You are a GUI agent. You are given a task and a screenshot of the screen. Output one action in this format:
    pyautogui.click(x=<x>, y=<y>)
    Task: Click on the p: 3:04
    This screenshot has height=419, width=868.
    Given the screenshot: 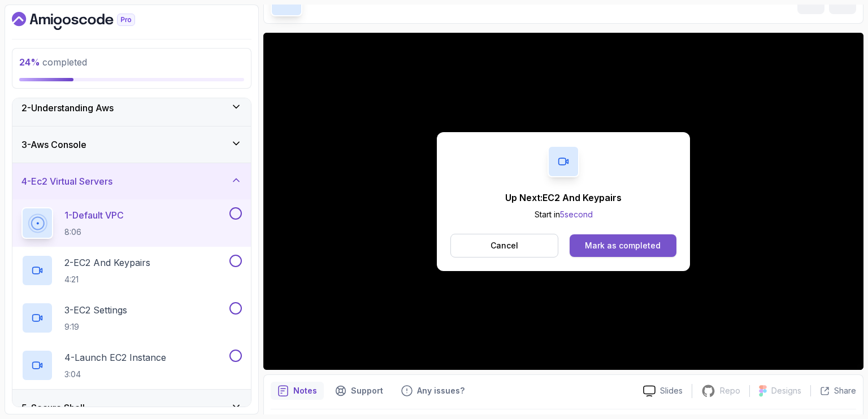 What is the action you would take?
    pyautogui.click(x=115, y=374)
    